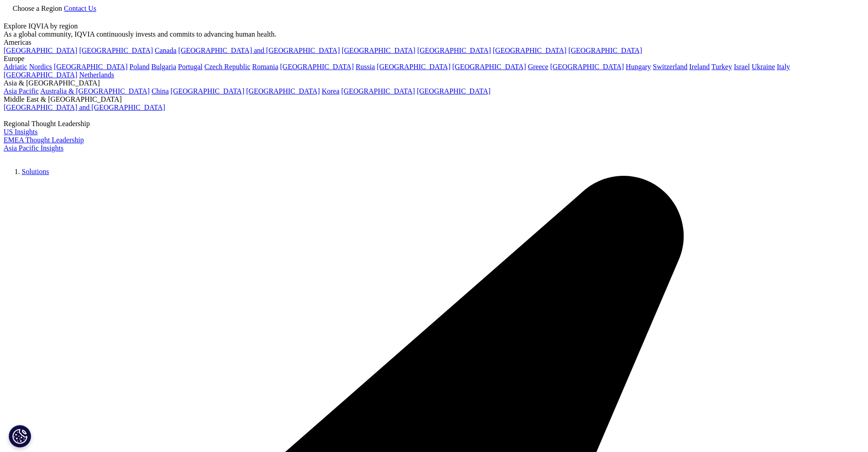  Describe the element at coordinates (764, 67) in the screenshot. I see `a: Ukraine` at that location.